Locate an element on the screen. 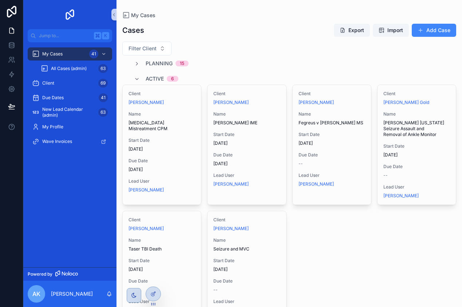 This screenshot has width=462, height=307. span: Import is located at coordinates (395, 30).